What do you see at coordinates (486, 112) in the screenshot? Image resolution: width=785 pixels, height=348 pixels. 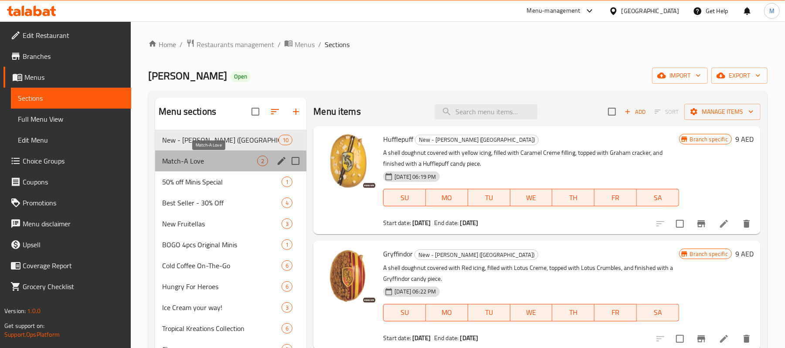 I see `input: search` at bounding box center [486, 112].